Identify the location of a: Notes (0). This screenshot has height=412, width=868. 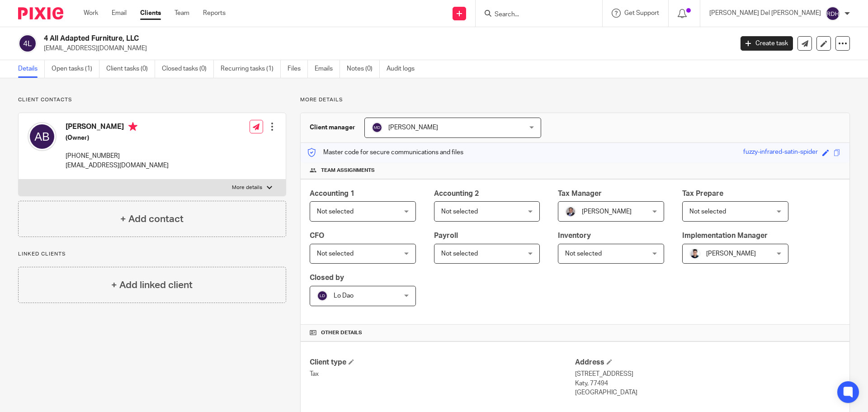
(363, 69).